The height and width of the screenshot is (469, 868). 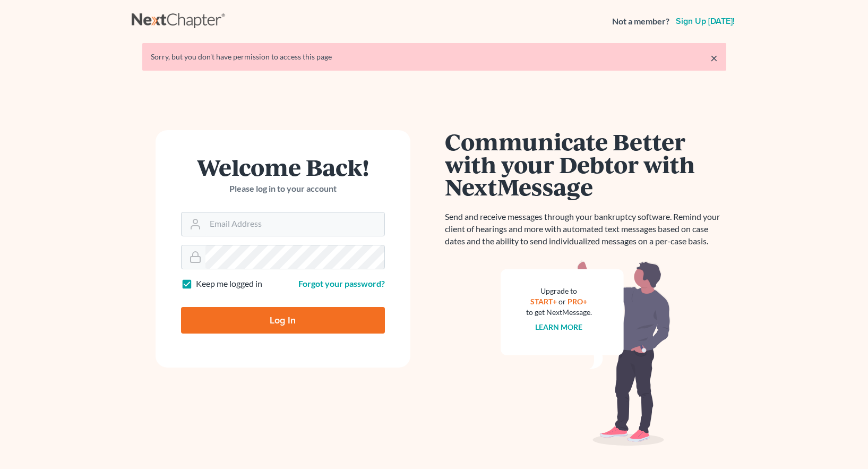 I want to click on h1: Communicate Better with your Debtor with NextMessage, so click(x=585, y=164).